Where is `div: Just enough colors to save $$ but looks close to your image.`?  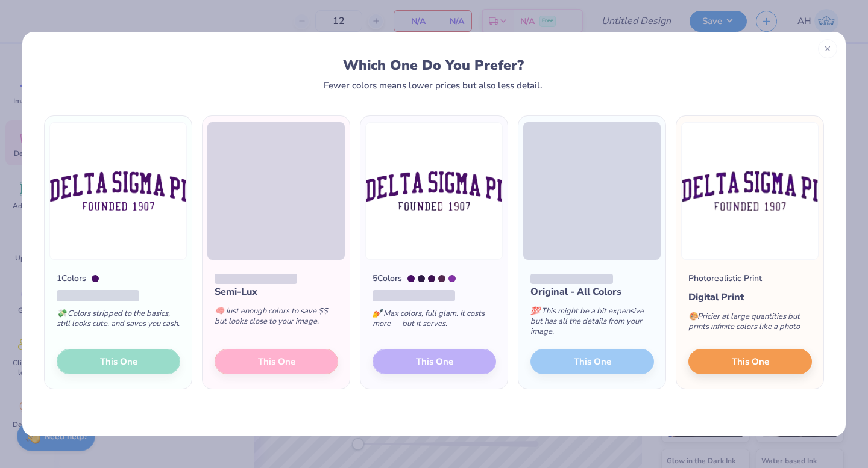 div: Just enough colors to save $$ but looks close to your image. is located at coordinates (276, 319).